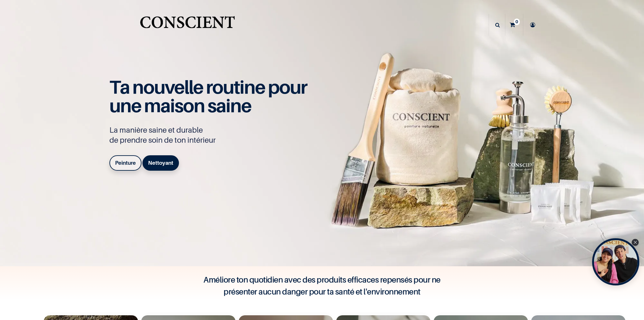 This screenshot has width=644, height=320. What do you see at coordinates (635, 242) in the screenshot?
I see `div: Close Tolstoy widget` at bounding box center [635, 242].